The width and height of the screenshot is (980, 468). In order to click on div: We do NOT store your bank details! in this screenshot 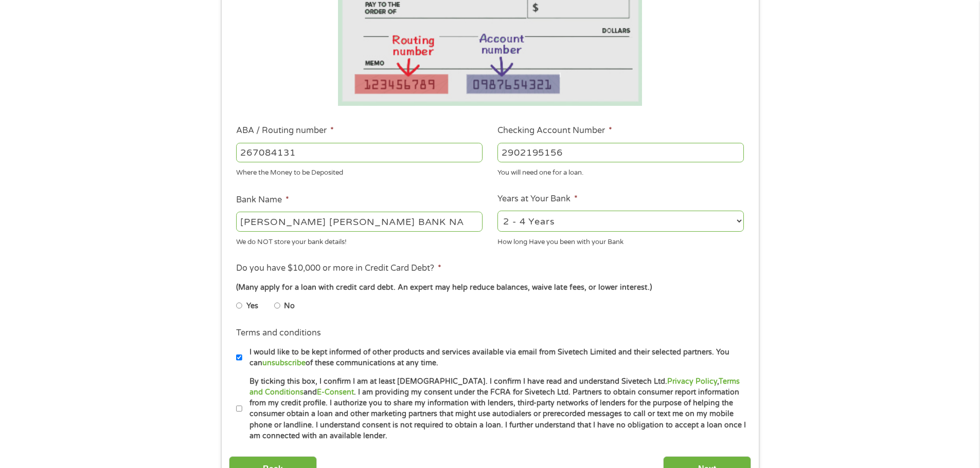, I will do `click(359, 240)`.